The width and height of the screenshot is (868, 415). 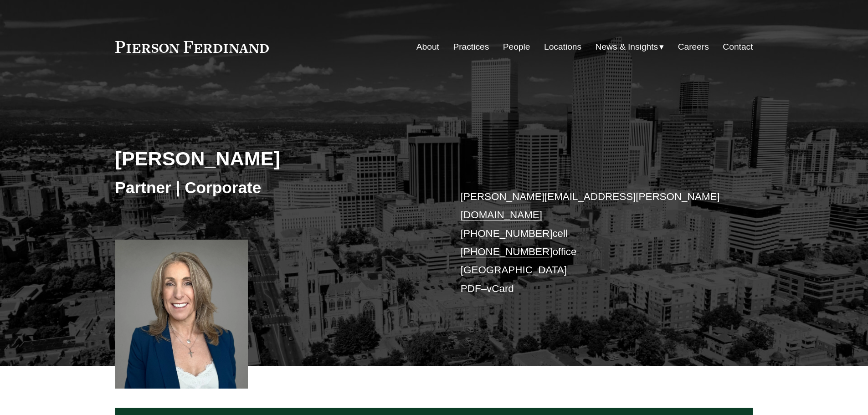 I want to click on a: PDF, so click(x=470, y=288).